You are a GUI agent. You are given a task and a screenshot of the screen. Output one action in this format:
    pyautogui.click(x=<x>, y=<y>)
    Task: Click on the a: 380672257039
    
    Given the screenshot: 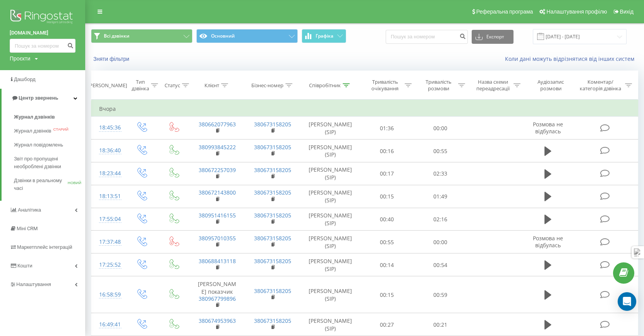 What is the action you would take?
    pyautogui.click(x=217, y=170)
    